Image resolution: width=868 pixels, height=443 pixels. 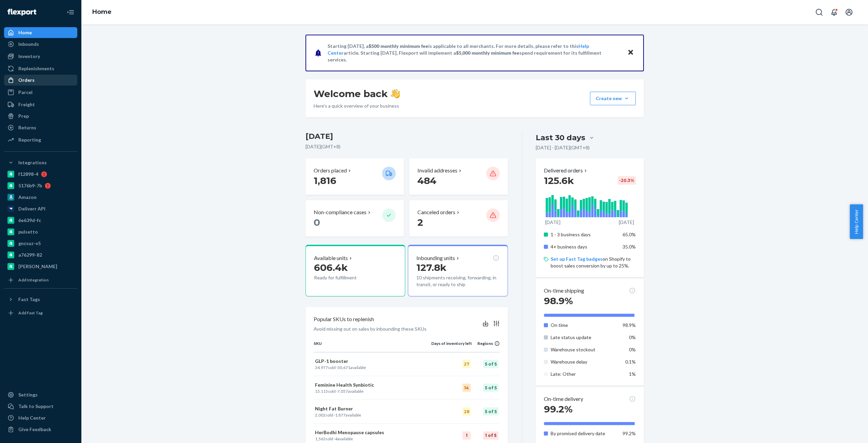 What do you see at coordinates (31, 312) in the screenshot?
I see `div: Add Fast Tag` at bounding box center [31, 312].